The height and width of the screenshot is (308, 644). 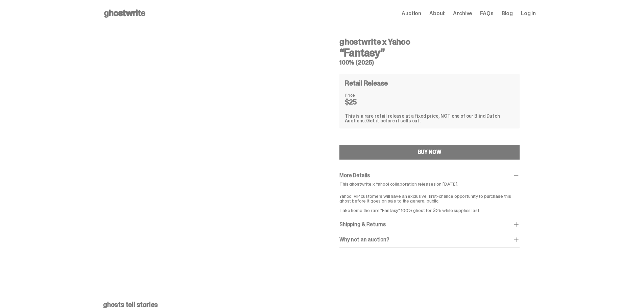 I want to click on dt: Price, so click(x=361, y=95).